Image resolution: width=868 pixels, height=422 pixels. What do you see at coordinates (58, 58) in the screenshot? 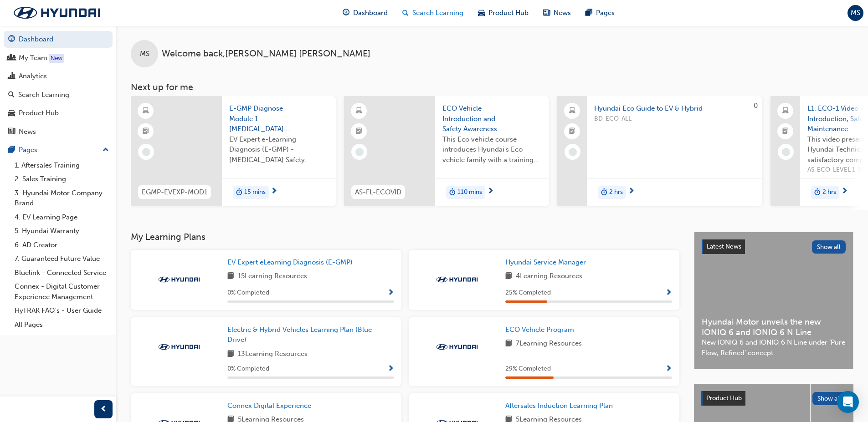
I see `a: My Team` at bounding box center [58, 58].